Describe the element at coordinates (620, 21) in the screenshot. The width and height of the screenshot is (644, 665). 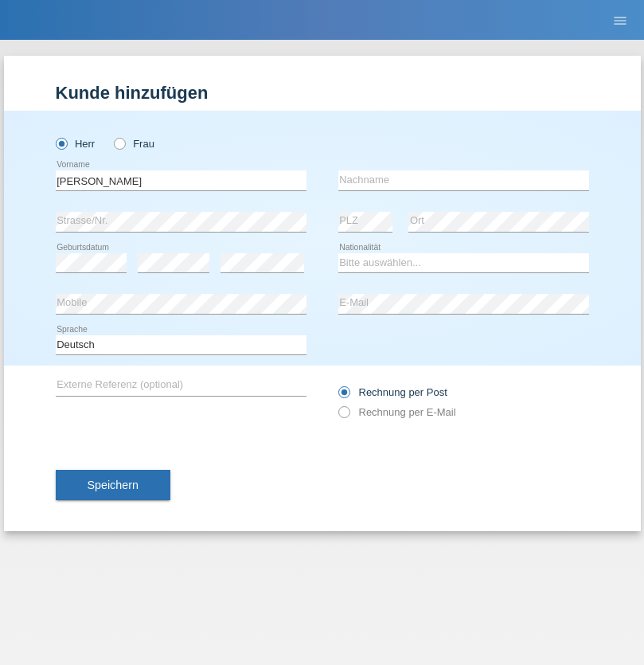
I see `i: menu` at that location.